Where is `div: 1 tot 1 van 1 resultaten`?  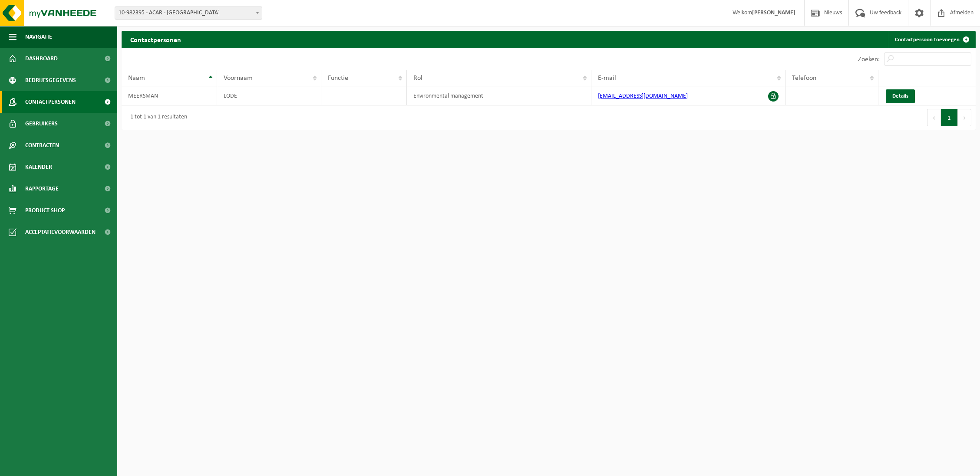 div: 1 tot 1 van 1 resultaten is located at coordinates (156, 118).